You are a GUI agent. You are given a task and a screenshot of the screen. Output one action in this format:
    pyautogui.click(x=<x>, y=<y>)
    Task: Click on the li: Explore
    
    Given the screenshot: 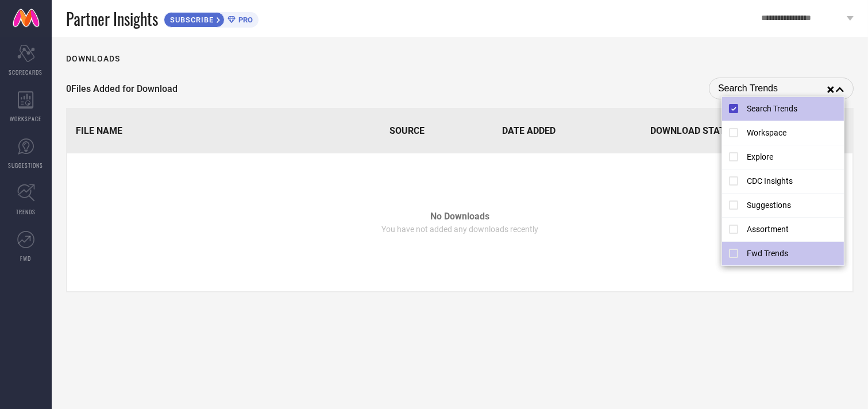 What is the action you would take?
    pyautogui.click(x=783, y=157)
    